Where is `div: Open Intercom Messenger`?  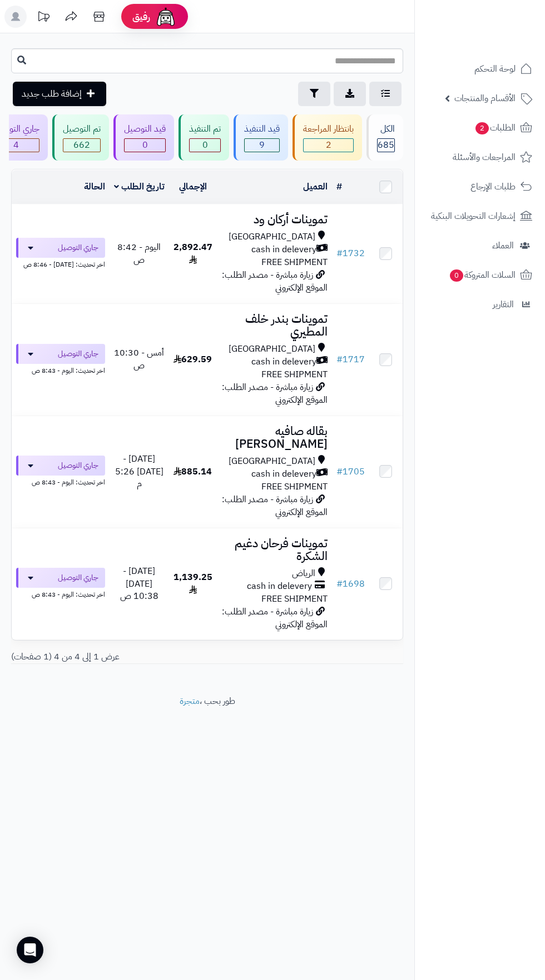 div: Open Intercom Messenger is located at coordinates (30, 950).